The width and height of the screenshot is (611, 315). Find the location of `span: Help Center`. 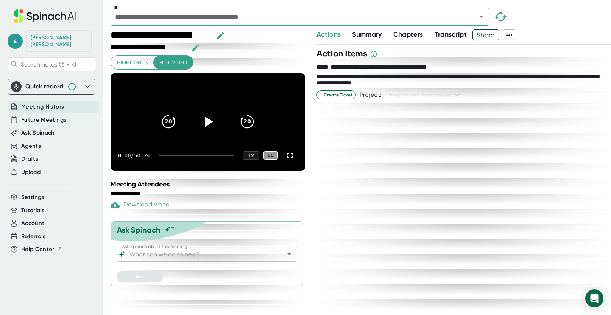

span: Help Center is located at coordinates (38, 249).